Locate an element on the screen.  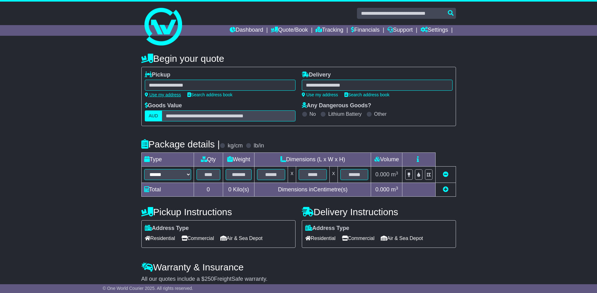
td: Weight is located at coordinates (239, 160).